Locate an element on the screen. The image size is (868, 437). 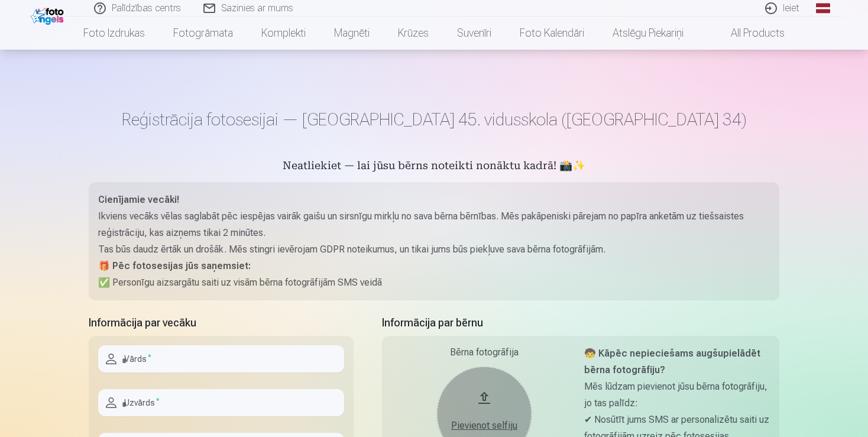
a: All products is located at coordinates (748, 33).